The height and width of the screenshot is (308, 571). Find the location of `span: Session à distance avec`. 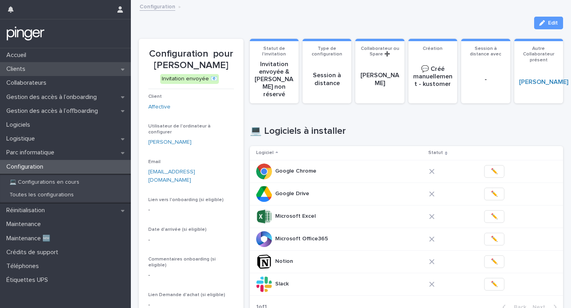

span: Session à distance avec is located at coordinates (485, 52).